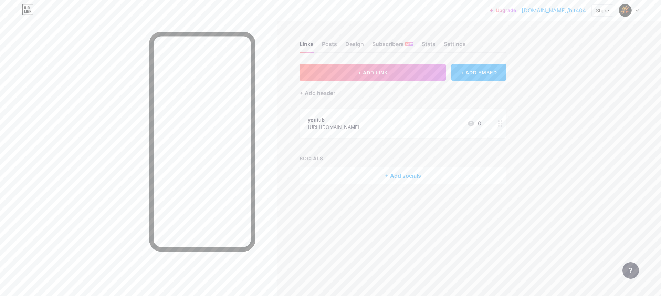  What do you see at coordinates (318, 93) in the screenshot?
I see `div: + Add header` at bounding box center [318, 93].